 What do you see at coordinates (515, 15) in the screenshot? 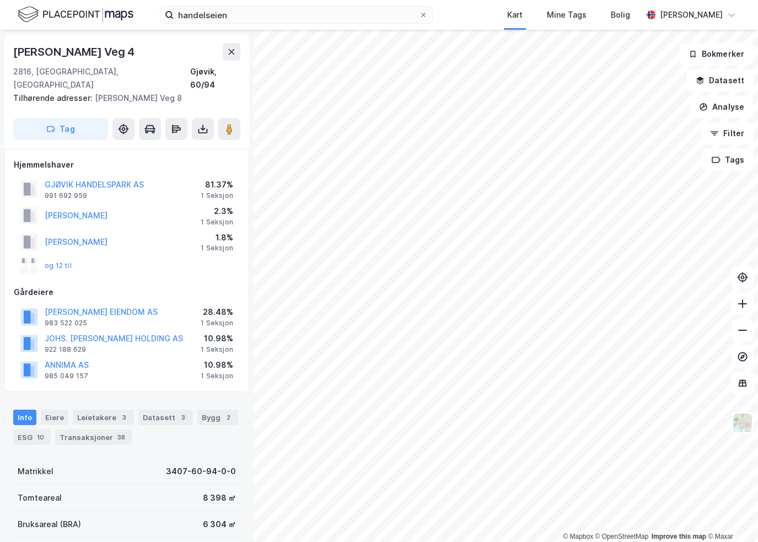
I see `div: Kart` at bounding box center [515, 15].